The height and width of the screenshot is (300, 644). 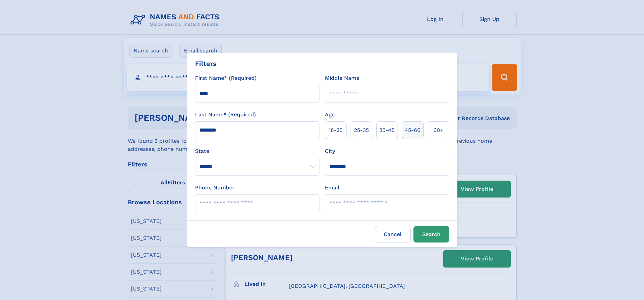 I want to click on label: Middle Name, so click(x=342, y=78).